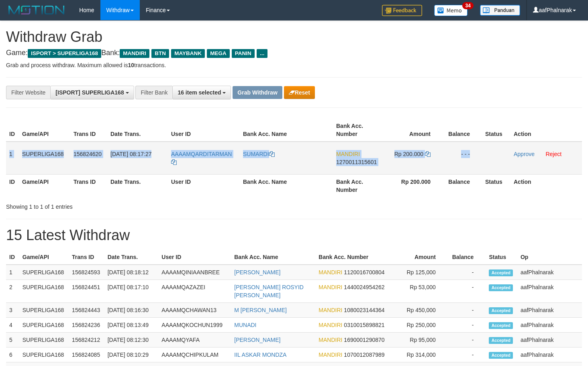 Image resolution: width=588 pixels, height=366 pixels. Describe the element at coordinates (201, 154) in the screenshot. I see `span: AAAAMQARDITARMAN` at that location.